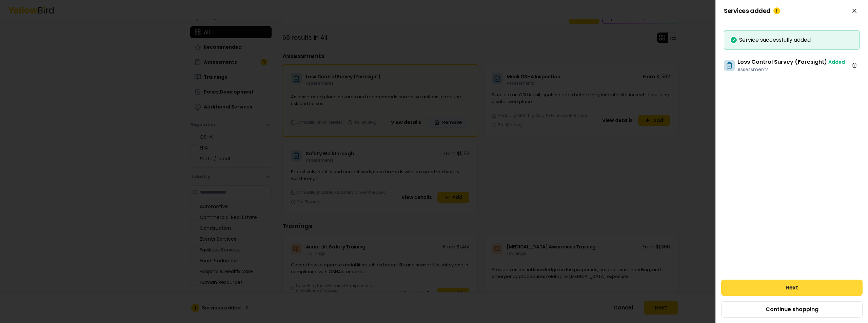  What do you see at coordinates (791, 310) in the screenshot?
I see `button: Continue shopping` at bounding box center [791, 310].